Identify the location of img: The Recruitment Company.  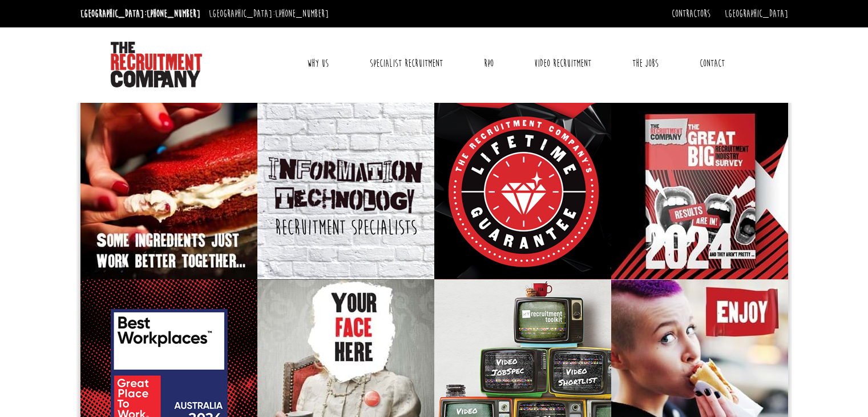
(157, 65).